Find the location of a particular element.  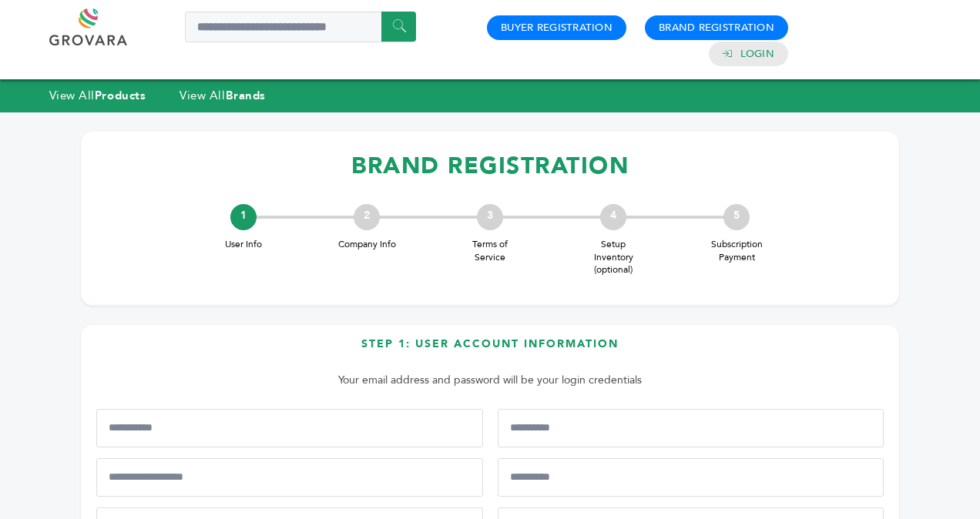

p: Your email address and password will be your login credentials is located at coordinates (490, 380).